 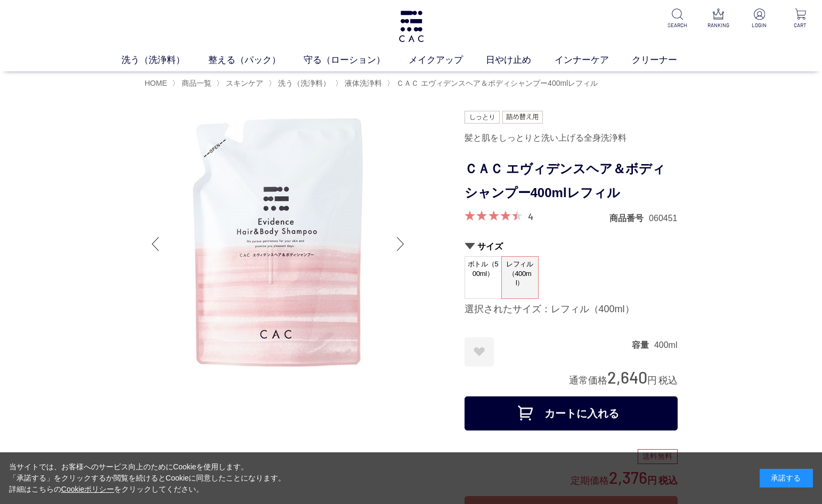 What do you see at coordinates (800, 25) in the screenshot?
I see `p: CART` at bounding box center [800, 25].